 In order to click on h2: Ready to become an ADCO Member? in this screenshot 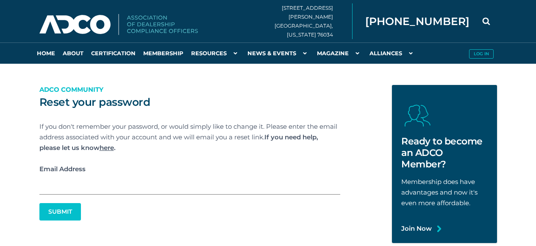, I will do `click(445, 152)`.